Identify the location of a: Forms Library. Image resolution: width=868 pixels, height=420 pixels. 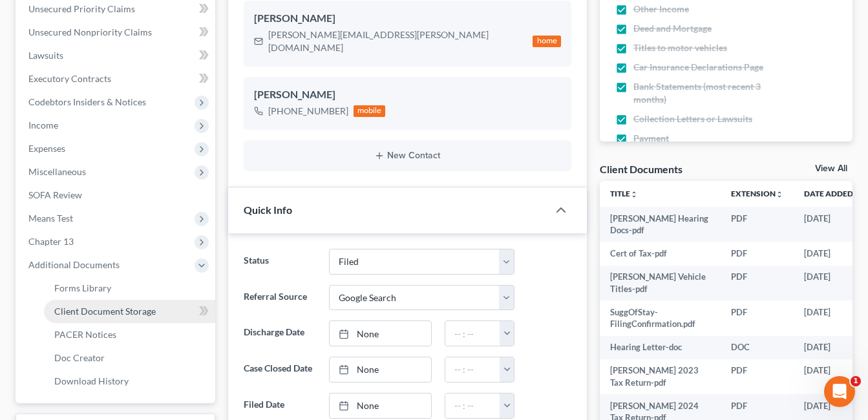
(129, 288).